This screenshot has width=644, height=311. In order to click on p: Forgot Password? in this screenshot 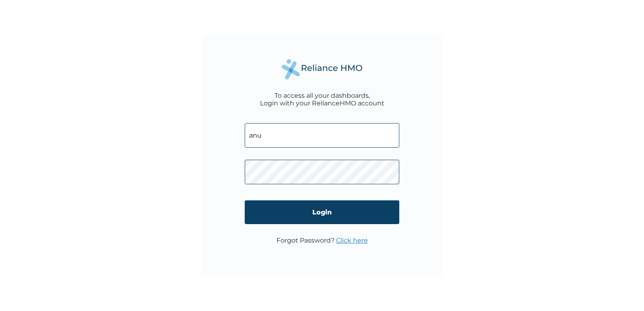, I will do `click(322, 240)`.